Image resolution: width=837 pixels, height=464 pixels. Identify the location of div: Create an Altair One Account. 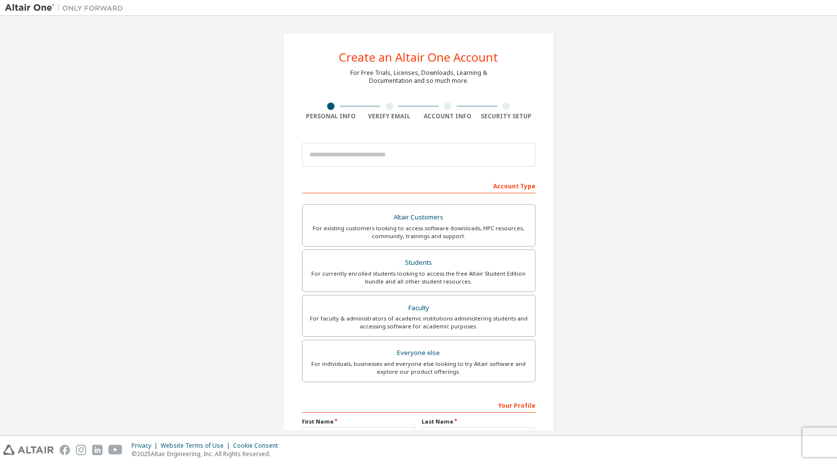
(418, 57).